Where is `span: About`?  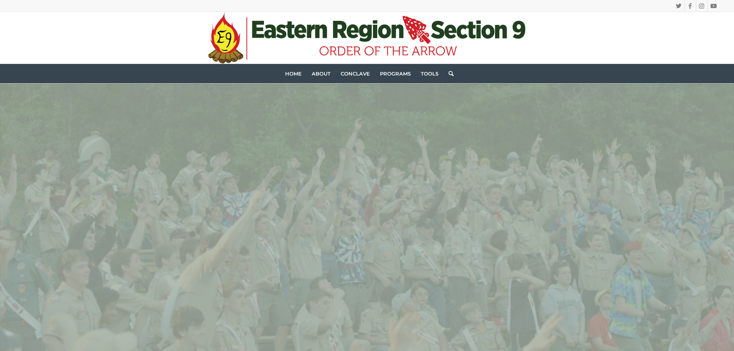 span: About is located at coordinates (321, 74).